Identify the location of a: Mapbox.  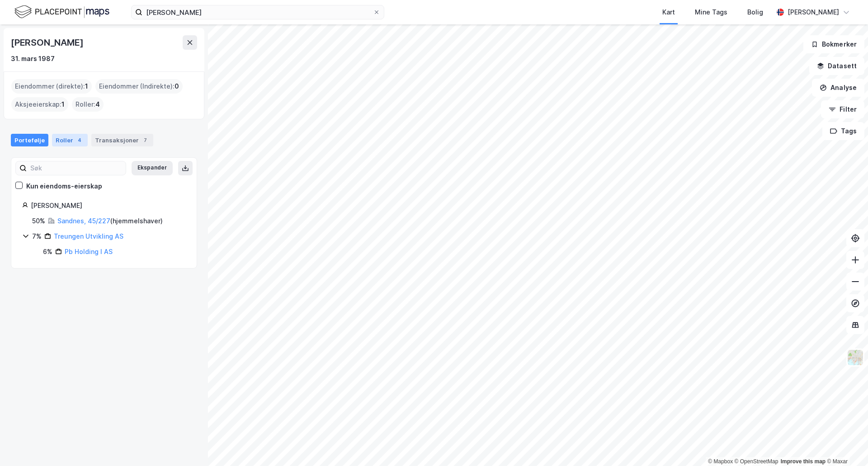
(720, 462).